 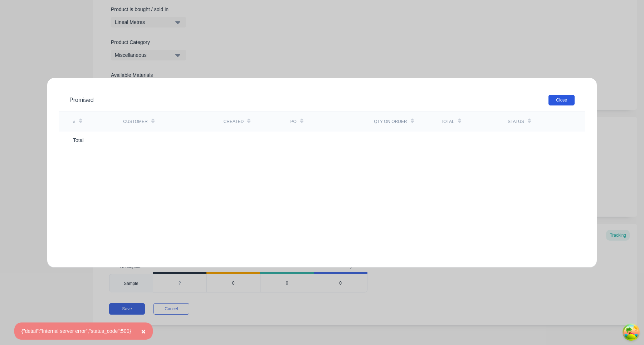 What do you see at coordinates (76, 331) in the screenshot?
I see `div: {"detail":"Internal server error","status_code":500}` at bounding box center [76, 331].